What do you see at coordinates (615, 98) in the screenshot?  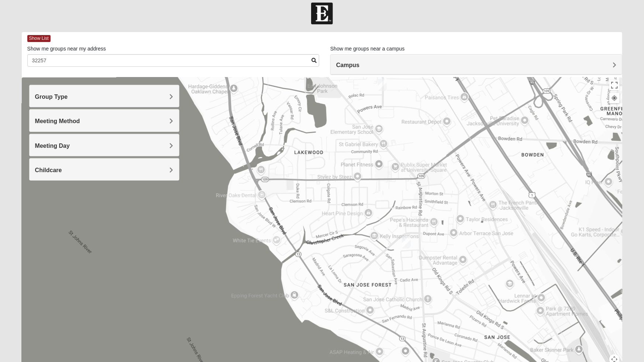 I see `button: Your Location` at bounding box center [615, 98].